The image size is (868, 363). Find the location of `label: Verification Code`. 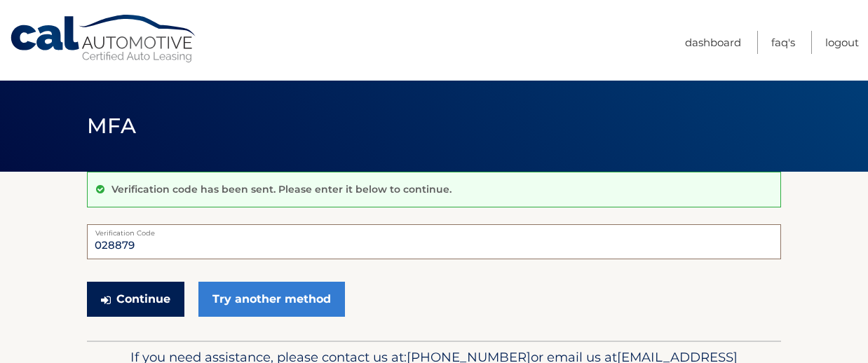

label: Verification Code is located at coordinates (434, 230).